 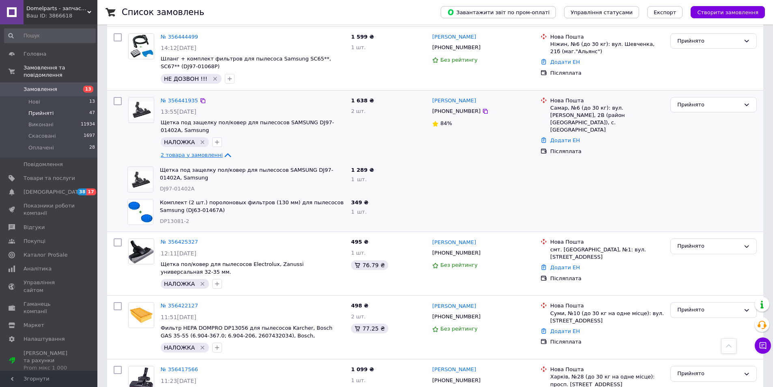 I want to click on span: 2 шт., so click(x=358, y=111).